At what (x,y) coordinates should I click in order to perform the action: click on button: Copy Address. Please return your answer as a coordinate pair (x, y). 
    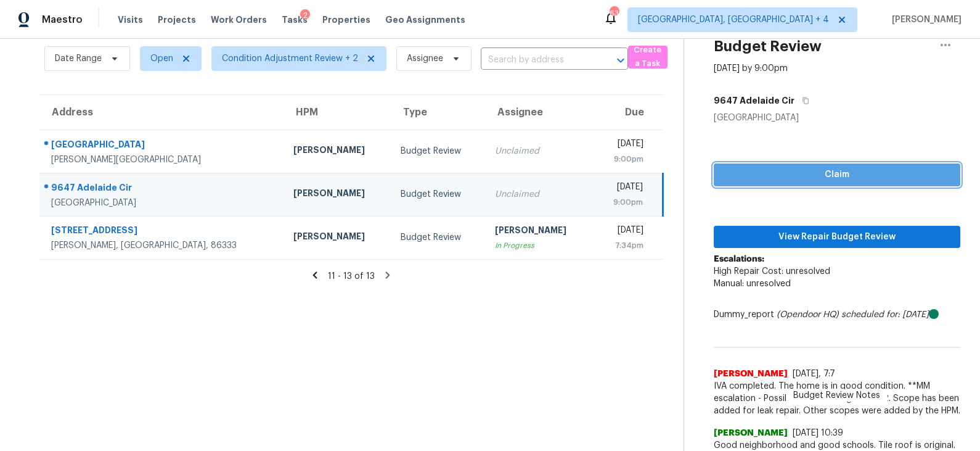
    Looking at the image, I should click on (803, 101).